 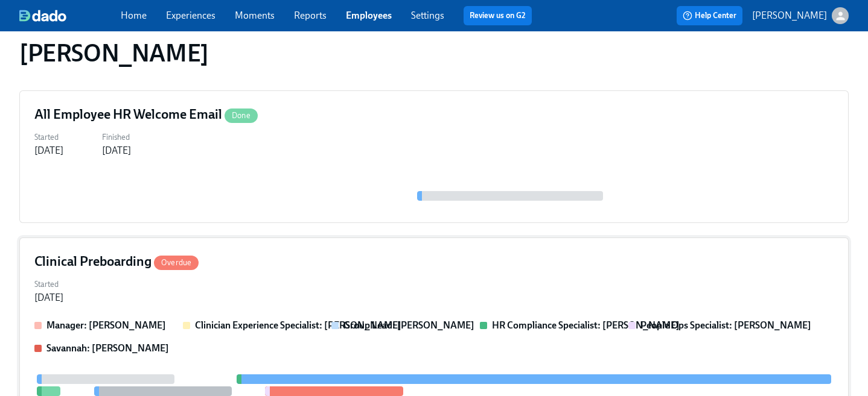 What do you see at coordinates (310, 15) in the screenshot?
I see `a: Reports` at bounding box center [310, 15].